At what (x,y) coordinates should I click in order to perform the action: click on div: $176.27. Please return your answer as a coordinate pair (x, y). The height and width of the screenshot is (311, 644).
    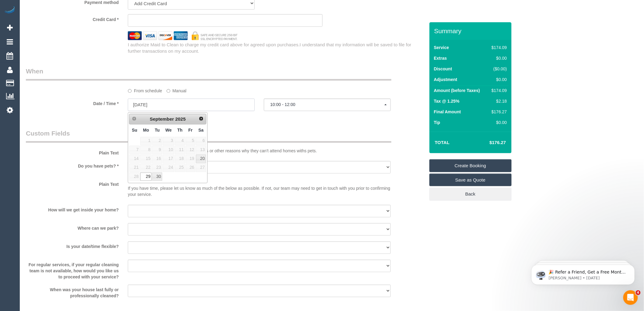
    Looking at the image, I should click on (498, 112).